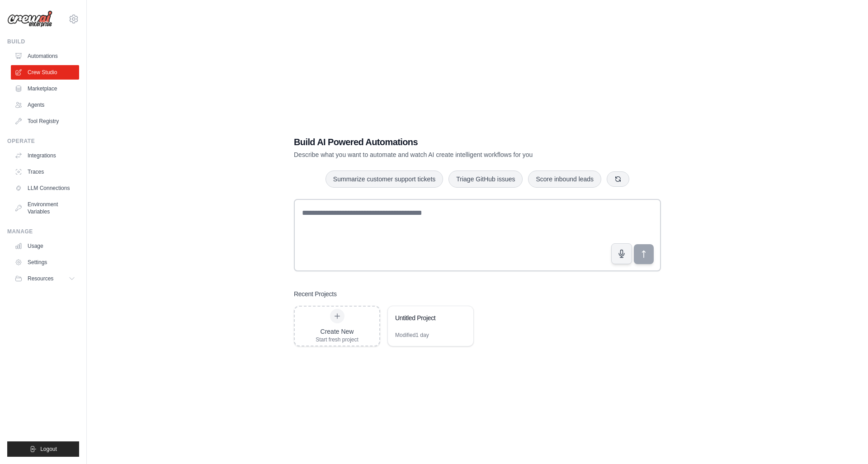 The width and height of the screenshot is (868, 464). Describe the element at coordinates (49, 449) in the screenshot. I see `span: Logout` at that location.